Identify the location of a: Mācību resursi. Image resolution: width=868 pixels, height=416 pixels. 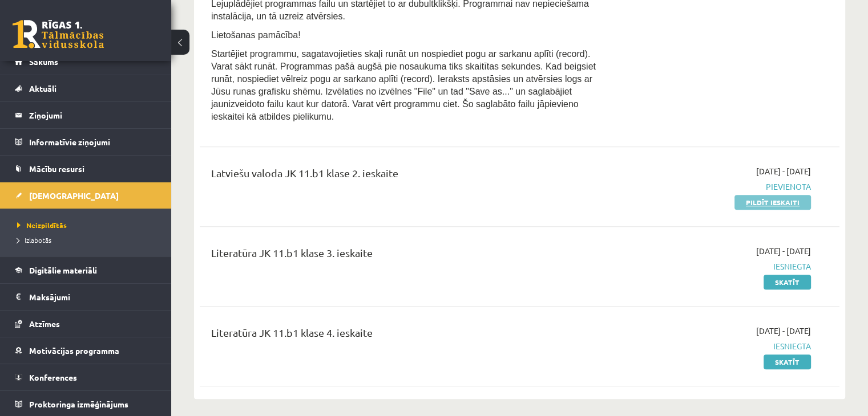
(85, 168).